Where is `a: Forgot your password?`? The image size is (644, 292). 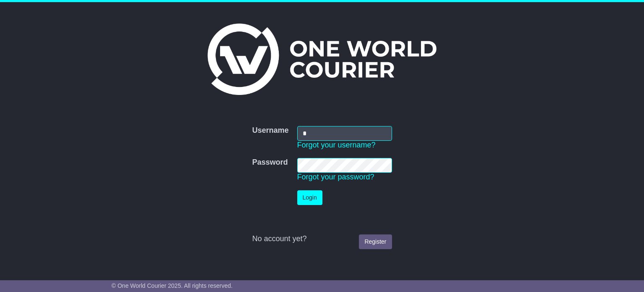 a: Forgot your password? is located at coordinates (336, 177).